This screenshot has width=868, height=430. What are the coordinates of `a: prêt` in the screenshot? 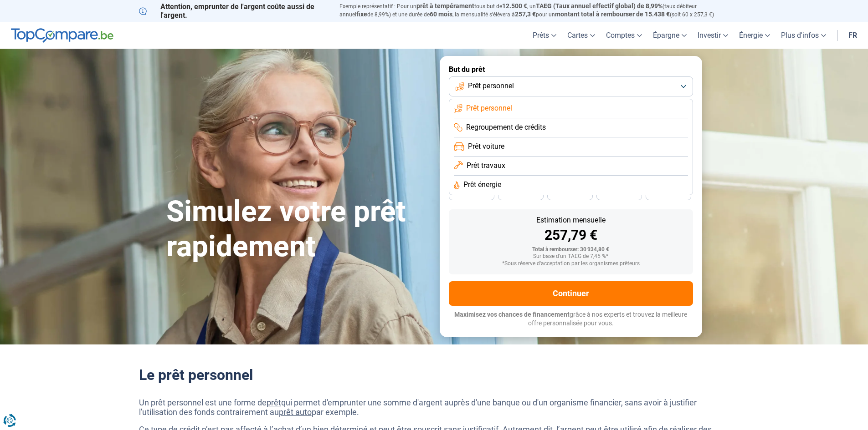 It's located at (274, 403).